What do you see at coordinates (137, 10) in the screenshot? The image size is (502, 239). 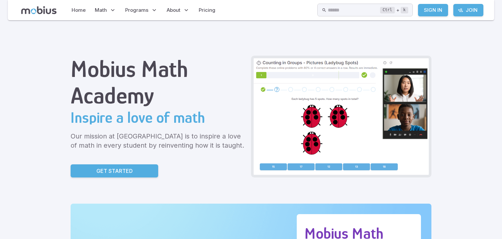 I see `span: Programs` at bounding box center [137, 10].